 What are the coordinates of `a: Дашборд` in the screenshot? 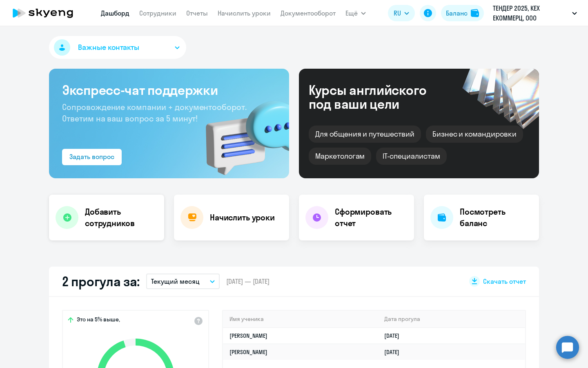 It's located at (115, 13).